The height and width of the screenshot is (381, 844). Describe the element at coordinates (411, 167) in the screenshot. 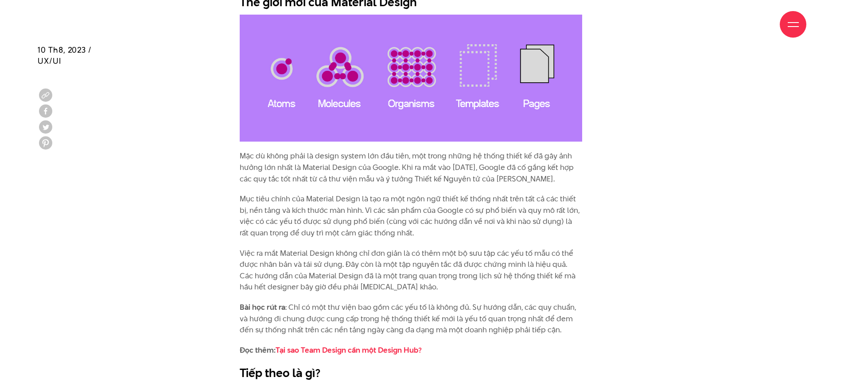

I see `p: Mặc dù không phải là design system lớn đầu tiên, một trong những hệ thống thiết kế đã gây ảnh hưở...` at that location.